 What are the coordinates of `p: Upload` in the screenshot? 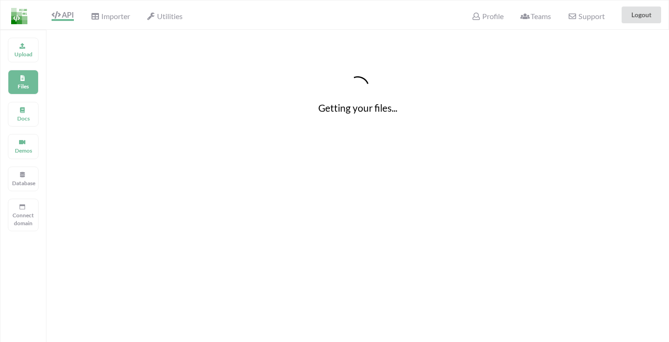 It's located at (23, 54).